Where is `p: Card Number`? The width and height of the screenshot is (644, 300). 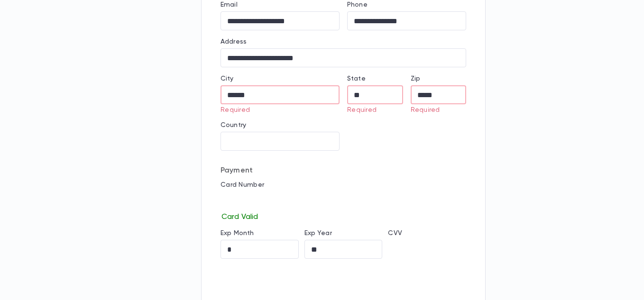
p: Card Number is located at coordinates (343, 185).